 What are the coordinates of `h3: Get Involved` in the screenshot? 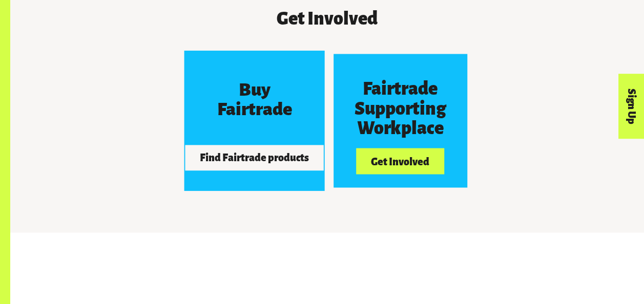 It's located at (327, 19).